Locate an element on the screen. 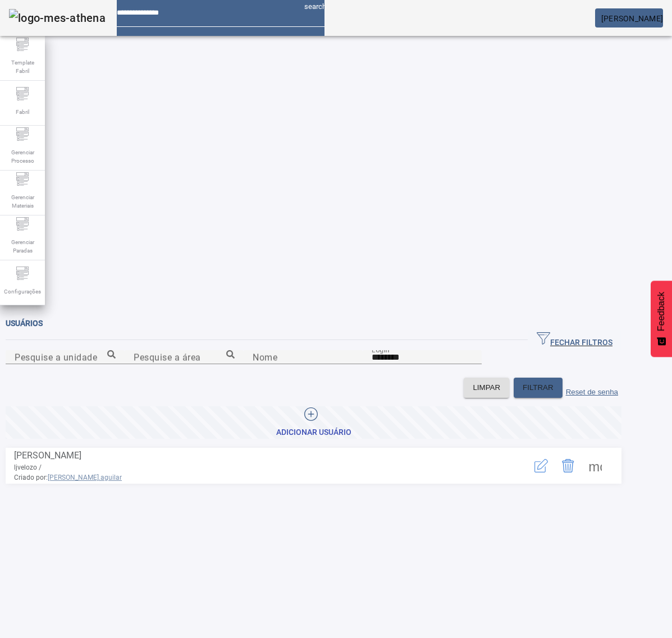 Image resolution: width=672 pixels, height=638 pixels. button: Mais is located at coordinates (595, 466).